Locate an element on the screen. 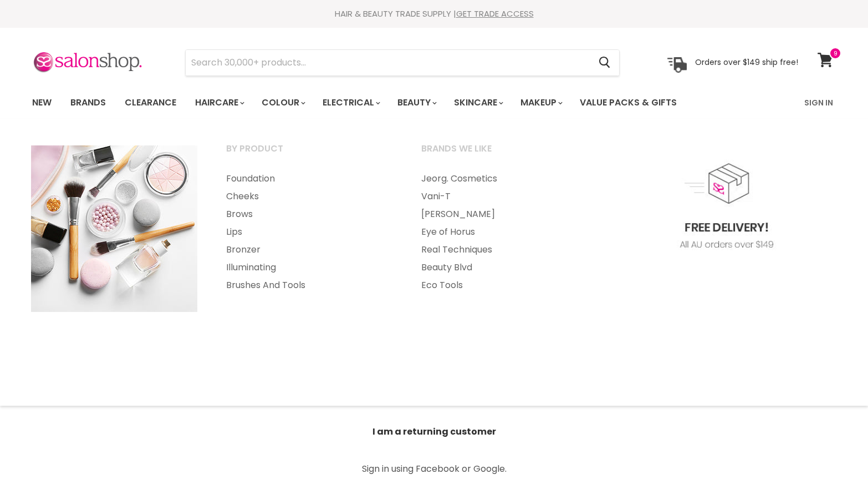 This screenshot has height=479, width=868. a: Eye of Horus is located at coordinates (504, 232).